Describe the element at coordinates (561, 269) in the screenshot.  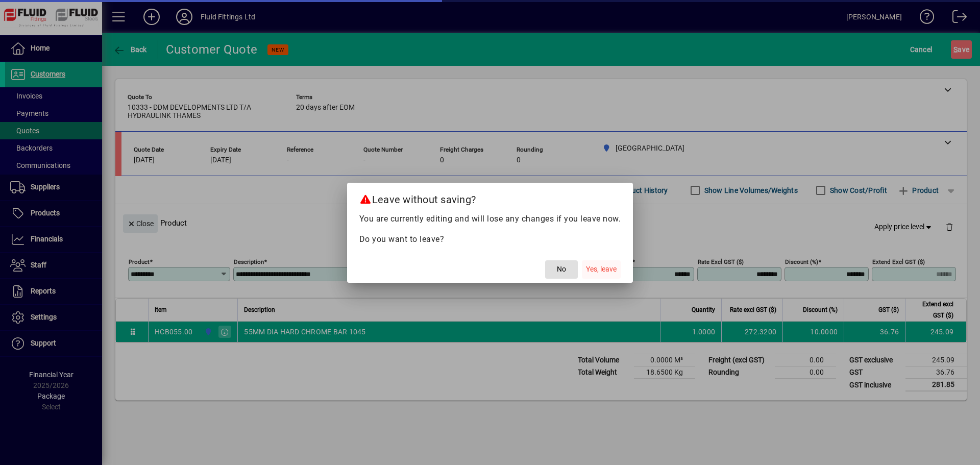
I see `button: No` at that location.